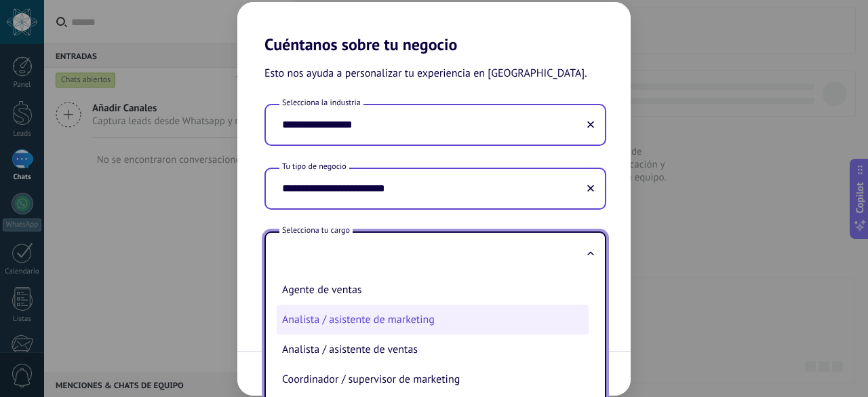 This screenshot has height=397, width=868. Describe the element at coordinates (433, 289) in the screenshot. I see `li: Agente de ventas` at that location.